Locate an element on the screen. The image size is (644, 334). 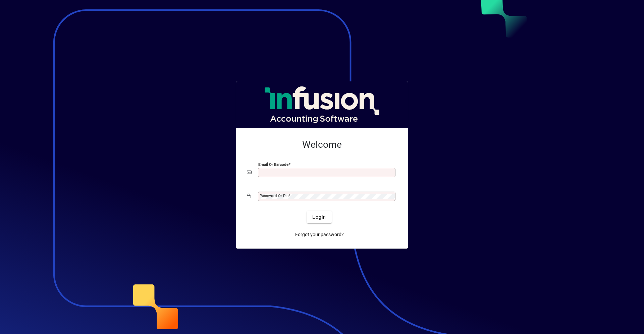
span: Forgot your password? is located at coordinates (319, 234).